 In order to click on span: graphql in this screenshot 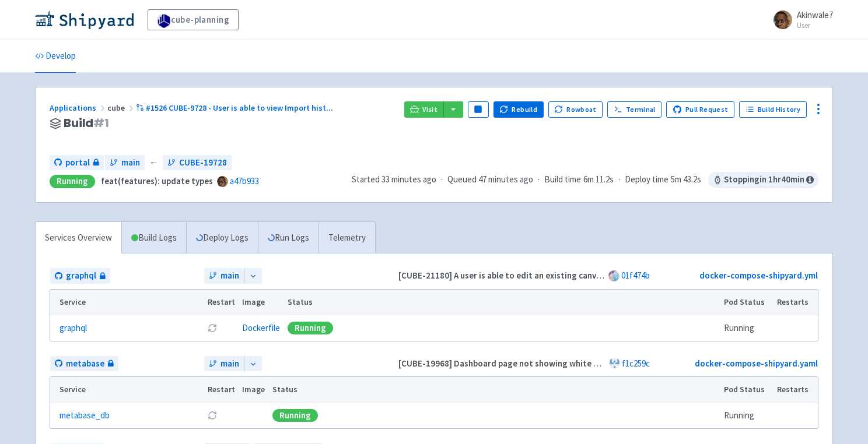, I will do `click(81, 276)`.